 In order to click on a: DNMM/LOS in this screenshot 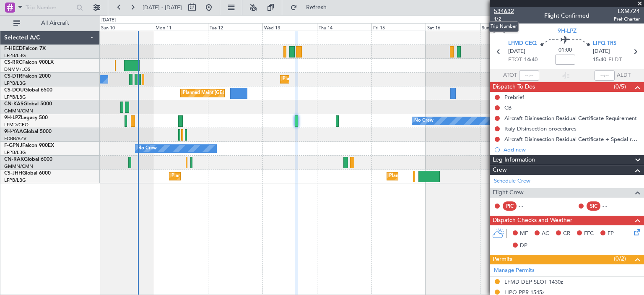, I will do `click(17, 69)`.